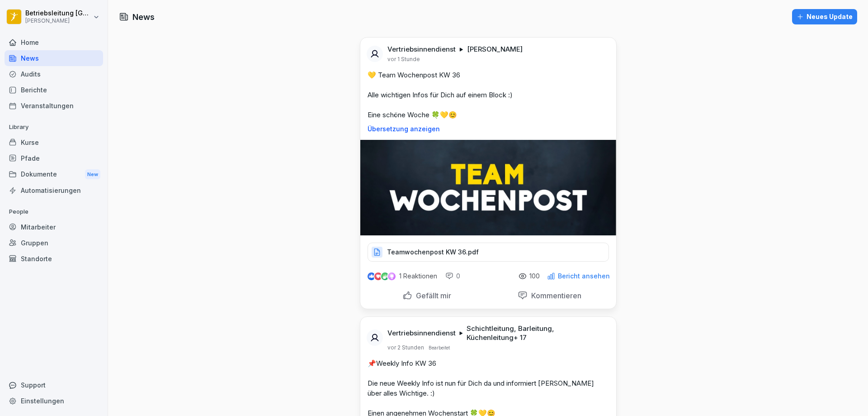 The height and width of the screenshot is (416, 868). What do you see at coordinates (54, 258) in the screenshot?
I see `a: Standorte` at bounding box center [54, 258].